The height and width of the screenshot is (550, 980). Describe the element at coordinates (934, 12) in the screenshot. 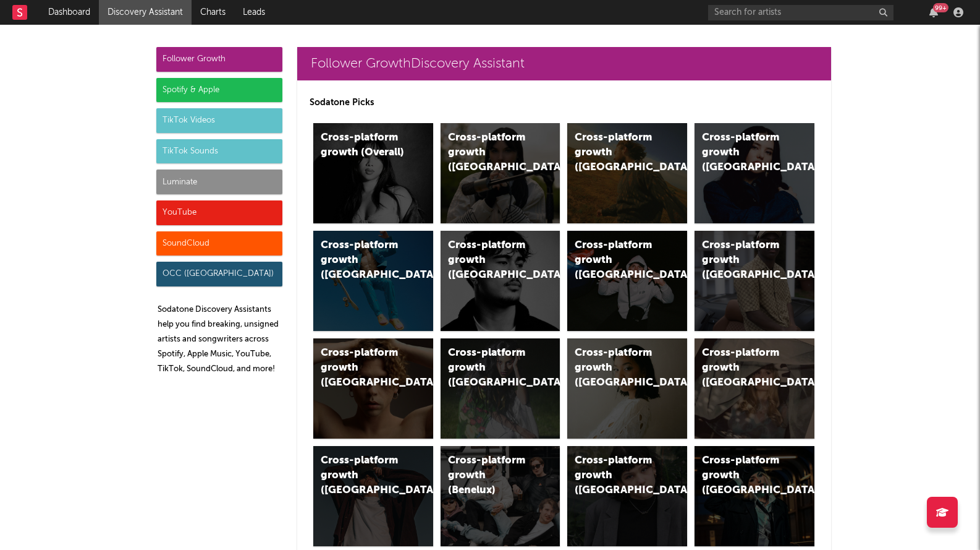

I see `button: 99+` at that location.